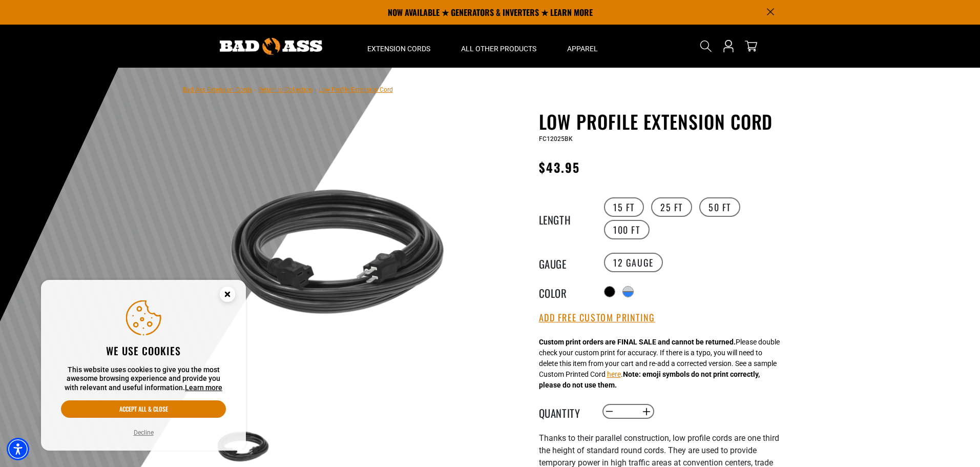 This screenshot has width=980, height=467. I want to click on strong: Custom print orders are FINAL SALE and cannot be returned., so click(638, 341).